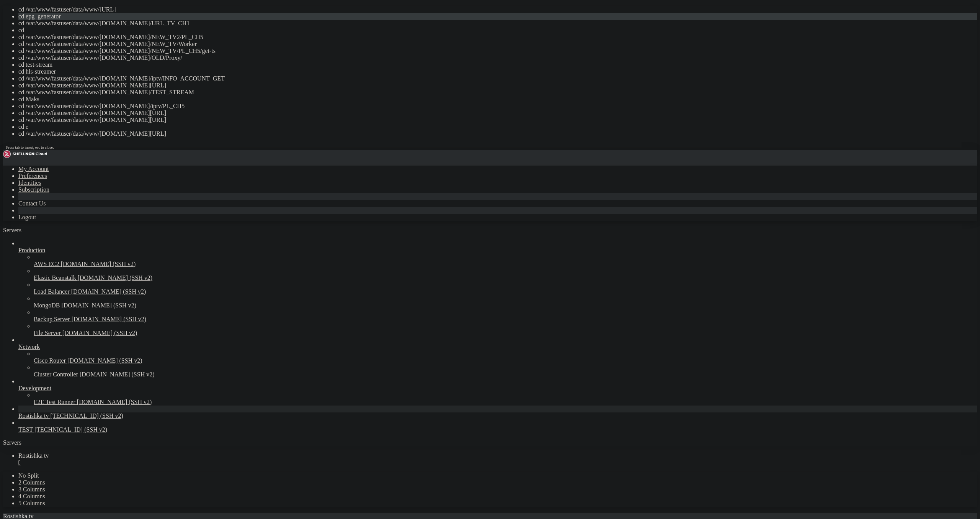 The height and width of the screenshot is (519, 980). I want to click on x-row: libavdevice 58. 13.100 / 58. 13.100, so click(441, 223).